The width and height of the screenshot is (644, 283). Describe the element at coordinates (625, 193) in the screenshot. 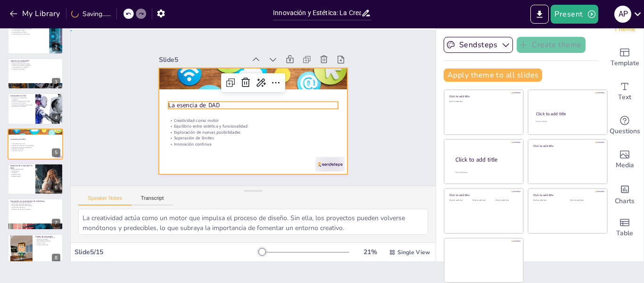

I see `div: Add charts and graphs` at that location.